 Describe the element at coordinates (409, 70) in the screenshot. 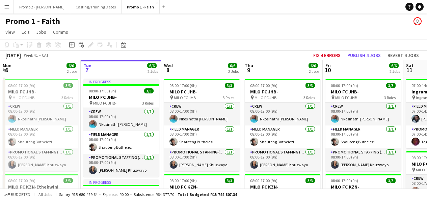

I see `span: 11` at that location.